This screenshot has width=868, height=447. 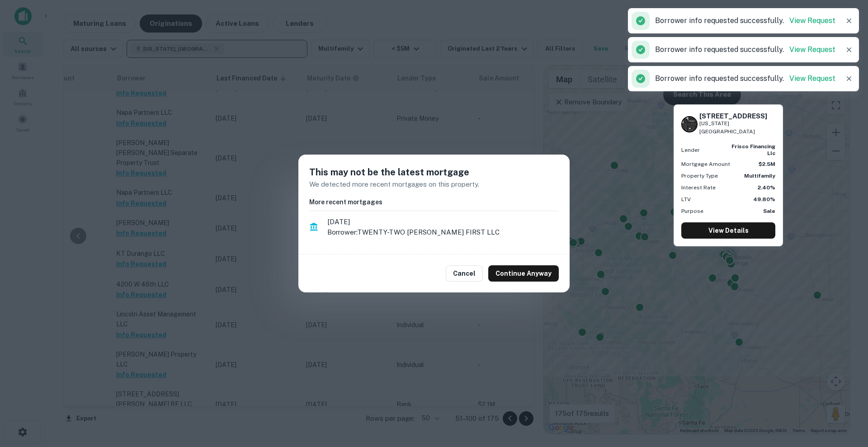 What do you see at coordinates (434, 185) in the screenshot?
I see `p: We detected more recent mortgages on this property.` at bounding box center [434, 185].